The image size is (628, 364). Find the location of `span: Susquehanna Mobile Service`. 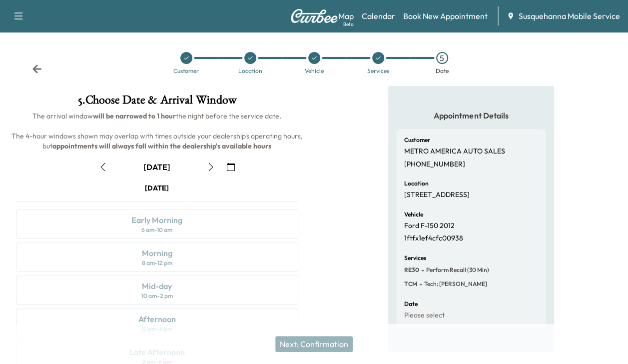

span: Susquehanna Mobile Service is located at coordinates (569, 16).